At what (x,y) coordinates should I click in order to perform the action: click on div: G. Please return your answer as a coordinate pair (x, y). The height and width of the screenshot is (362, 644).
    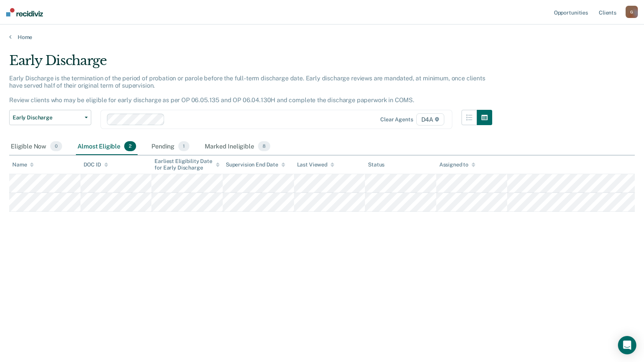
    Looking at the image, I should click on (632, 12).